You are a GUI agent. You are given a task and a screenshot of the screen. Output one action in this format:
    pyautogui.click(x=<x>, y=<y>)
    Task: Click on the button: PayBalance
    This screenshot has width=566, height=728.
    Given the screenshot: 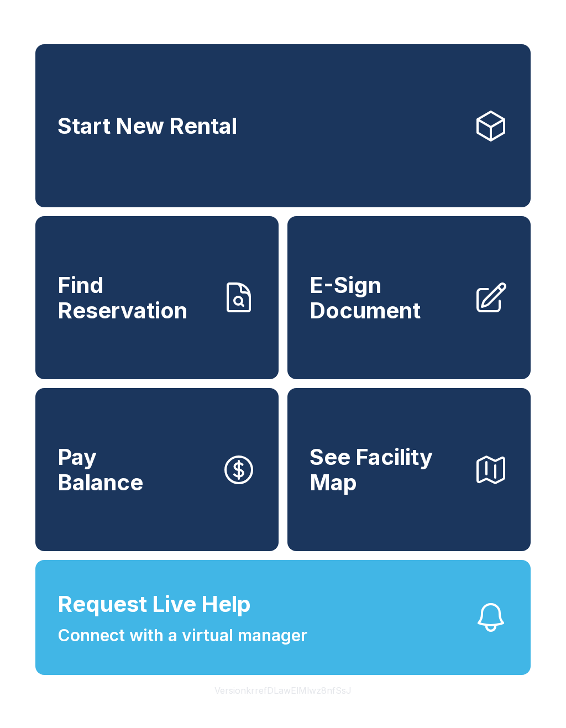 What is the action you would take?
    pyautogui.click(x=157, y=469)
    